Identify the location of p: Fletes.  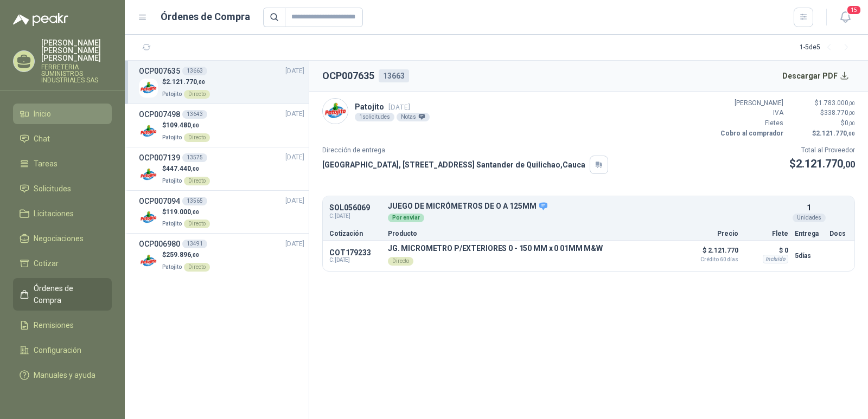
(750, 123).